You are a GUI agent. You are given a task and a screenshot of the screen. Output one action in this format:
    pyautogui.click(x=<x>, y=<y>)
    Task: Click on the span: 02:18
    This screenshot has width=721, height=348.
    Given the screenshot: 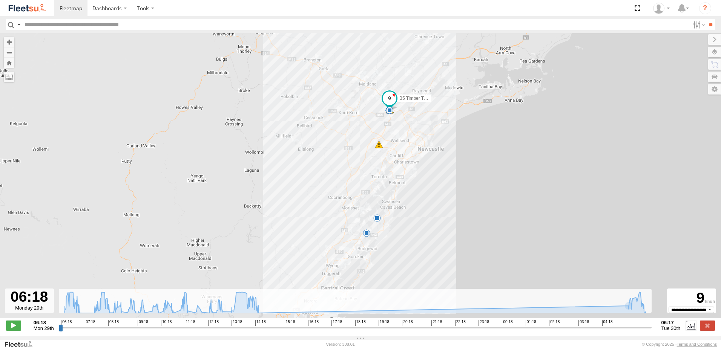 What is the action you would take?
    pyautogui.click(x=554, y=323)
    